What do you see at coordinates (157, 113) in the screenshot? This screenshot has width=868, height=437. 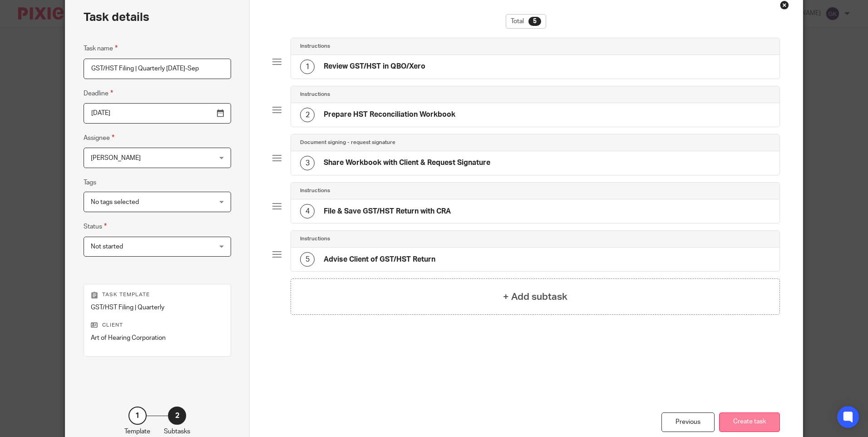 I see `input: Use the arrow keys to pick a date` at bounding box center [157, 113].